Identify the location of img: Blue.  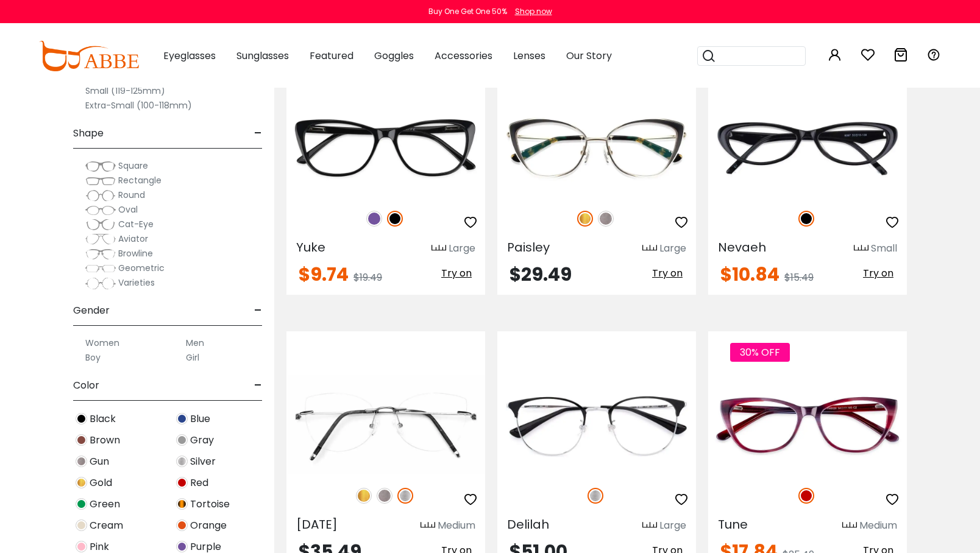
(182, 419).